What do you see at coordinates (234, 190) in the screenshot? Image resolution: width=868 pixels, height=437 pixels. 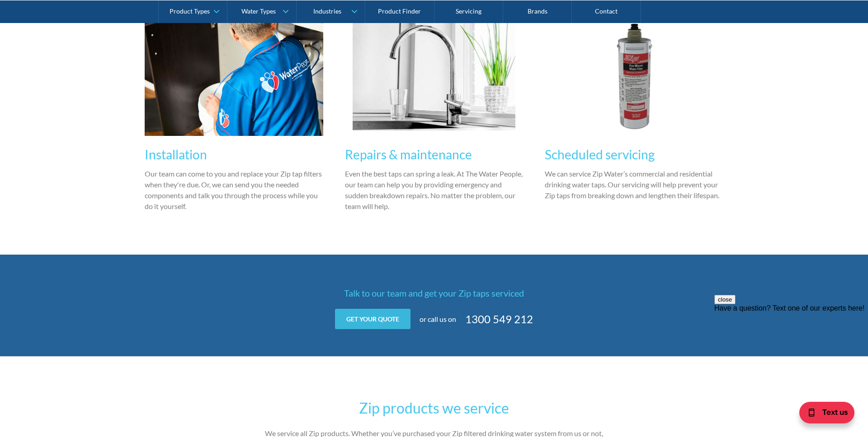 I see `p: Our team can come to you and replace your Zip tap filters when they're due. Or, we can send you t...` at bounding box center [234, 190].